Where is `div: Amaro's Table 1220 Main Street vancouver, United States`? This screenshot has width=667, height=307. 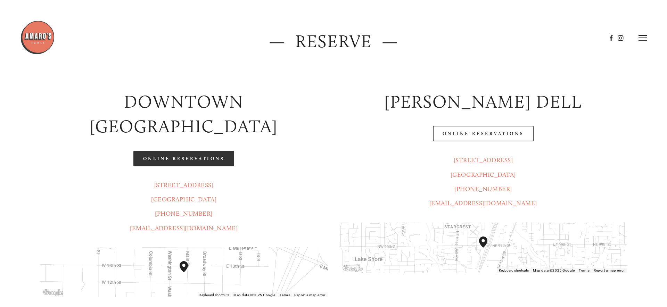
div: Amaro's Table 1220 Main Street vancouver, United States is located at coordinates (188, 272).